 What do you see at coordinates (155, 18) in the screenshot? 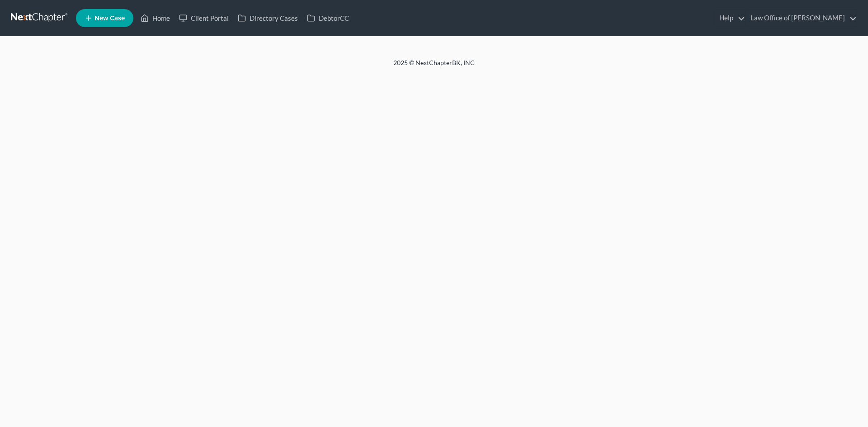
I see `a: Home` at bounding box center [155, 18].